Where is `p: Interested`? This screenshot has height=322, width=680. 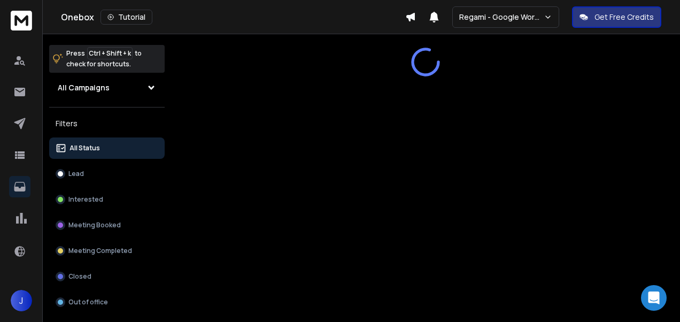 p: Interested is located at coordinates (86, 200).